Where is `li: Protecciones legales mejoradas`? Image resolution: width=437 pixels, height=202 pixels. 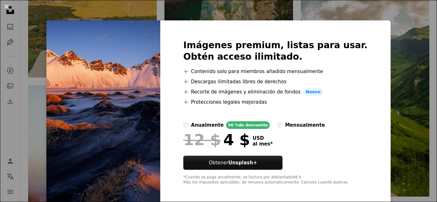
li: Protecciones legales mejoradas is located at coordinates (275, 102).